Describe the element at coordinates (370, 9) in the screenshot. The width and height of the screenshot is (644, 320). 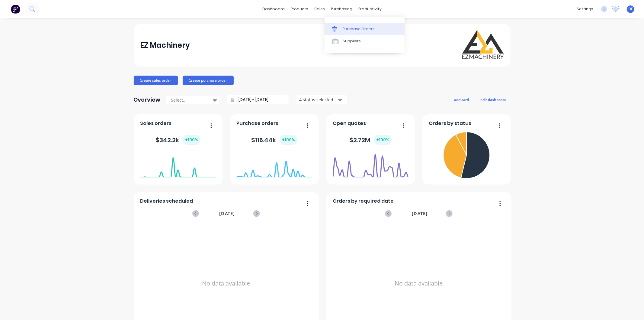
I see `div: productivity` at that location.